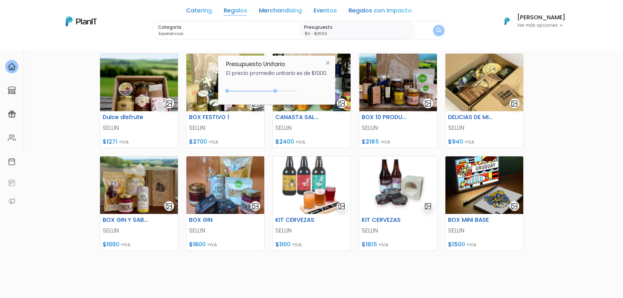 This screenshot has height=298, width=623. Describe the element at coordinates (398, 101) in the screenshot. I see `a: gallery-light BOX 10 PRODUCTOS SELLIN $2185 +IVA` at that location.